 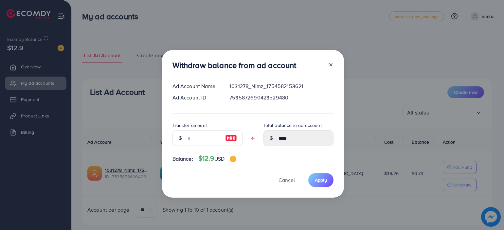 I want to click on span: Apply, so click(x=321, y=180).